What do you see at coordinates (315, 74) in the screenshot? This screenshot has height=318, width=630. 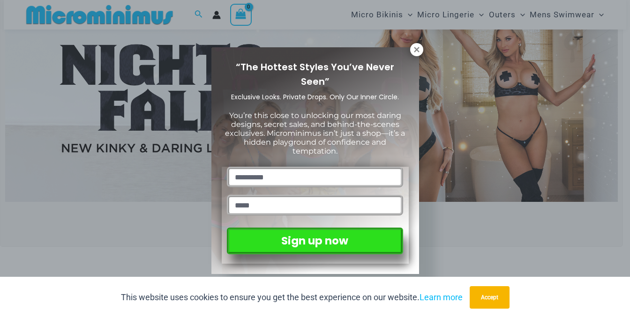 I see `span: “The Hottest Styles You’ve Never Seen”` at bounding box center [315, 74].